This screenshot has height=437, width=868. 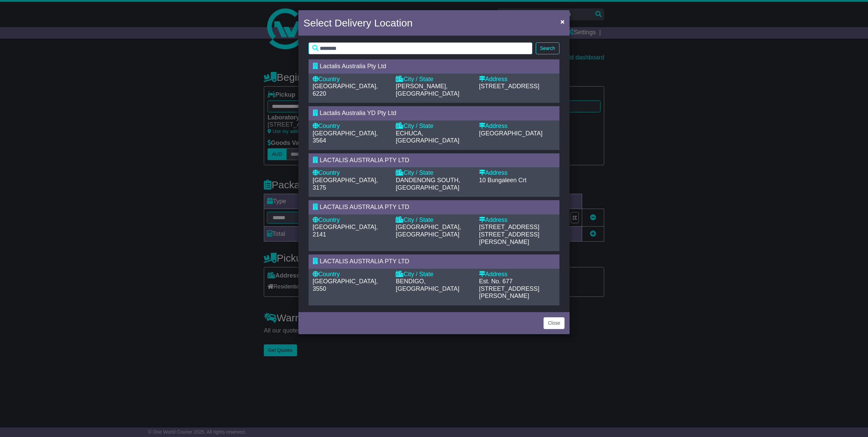 What do you see at coordinates (496, 281) in the screenshot?
I see `span: Est. No. 677` at bounding box center [496, 281].